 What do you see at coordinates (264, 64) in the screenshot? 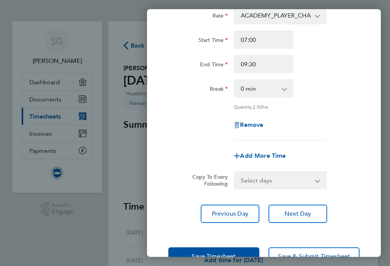
I see `input: E.g. 18:00` at bounding box center [264, 64].